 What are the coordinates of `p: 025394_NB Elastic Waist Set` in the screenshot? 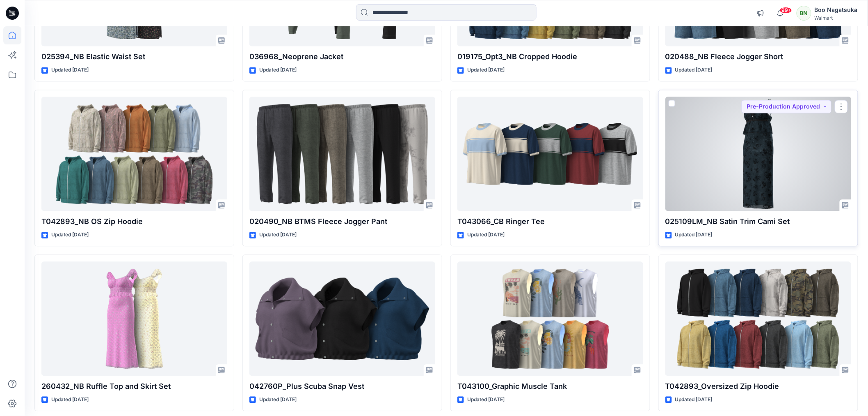 It's located at (134, 56).